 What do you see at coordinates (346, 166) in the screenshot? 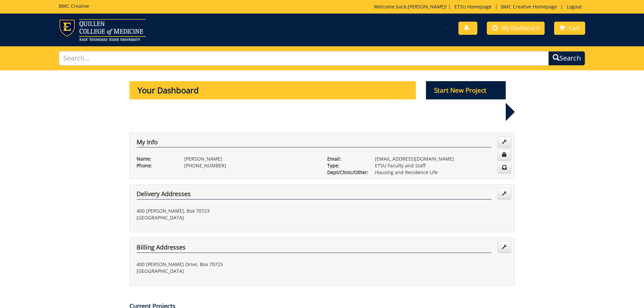
I see `p: Type:` at bounding box center [346, 166].